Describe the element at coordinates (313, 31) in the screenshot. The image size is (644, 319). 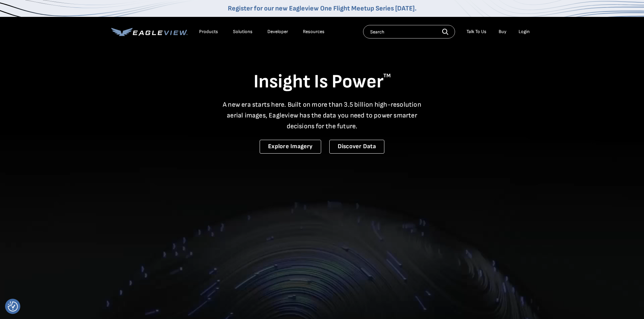
I see `div: Resources` at that location.